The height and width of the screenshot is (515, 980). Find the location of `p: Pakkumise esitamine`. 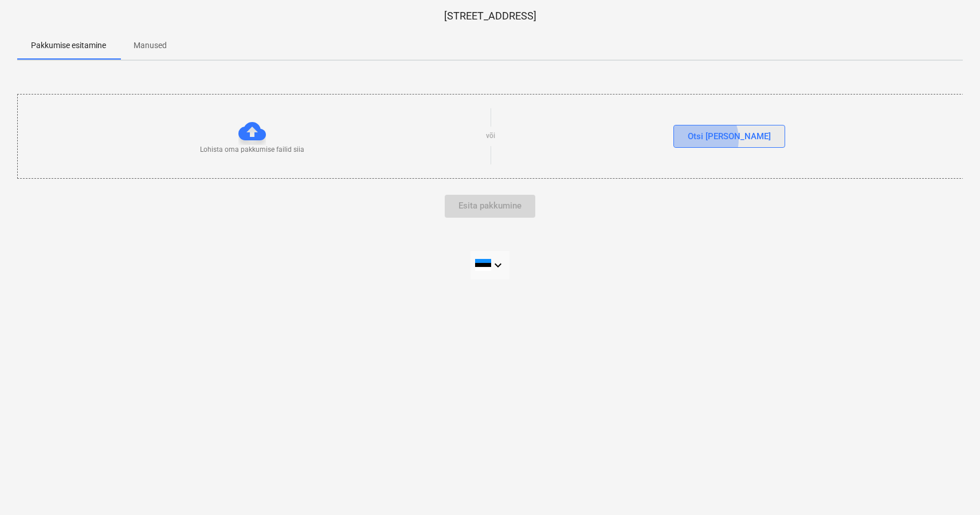

p: Pakkumise esitamine is located at coordinates (68, 45).